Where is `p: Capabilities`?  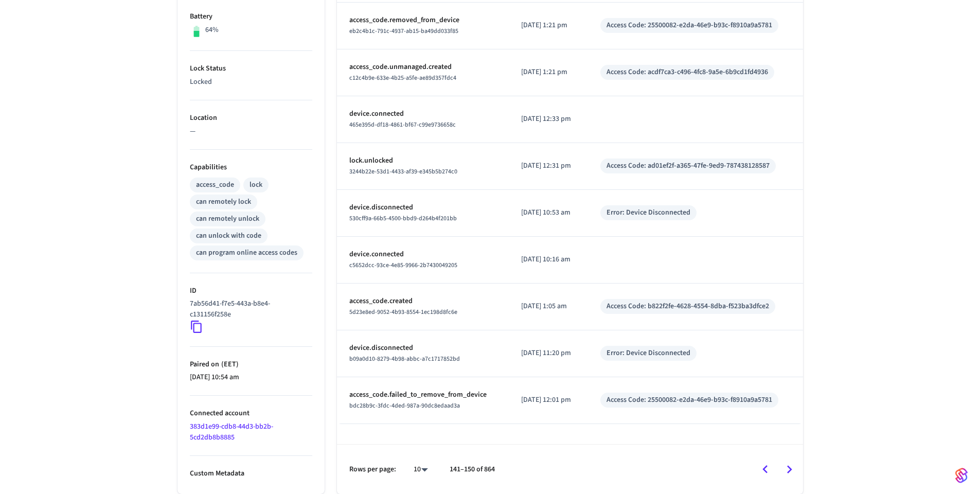 p: Capabilities is located at coordinates (251, 167).